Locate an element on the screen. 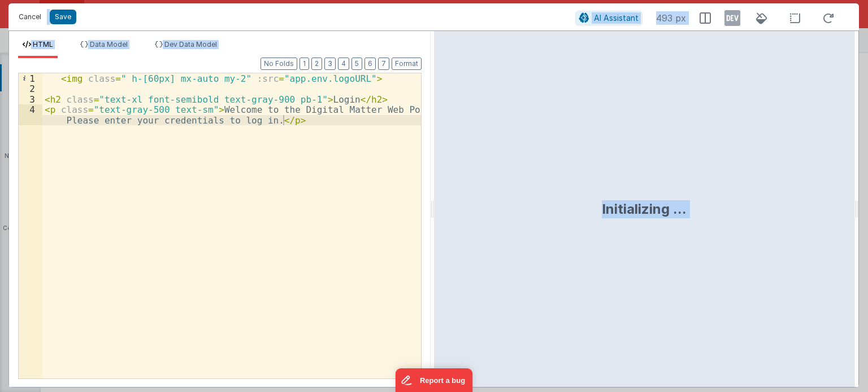  button: Save is located at coordinates (62, 17).